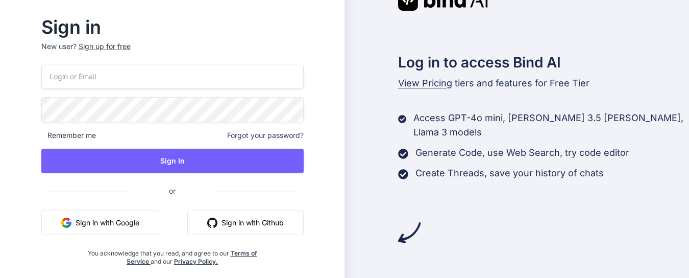  What do you see at coordinates (509, 173) in the screenshot?
I see `p: Create Threads, save your history of chats` at bounding box center [509, 173].